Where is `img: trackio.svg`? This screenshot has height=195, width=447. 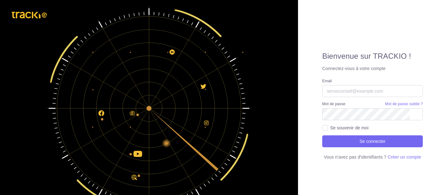
img: trackio.svg is located at coordinates (30, 15).